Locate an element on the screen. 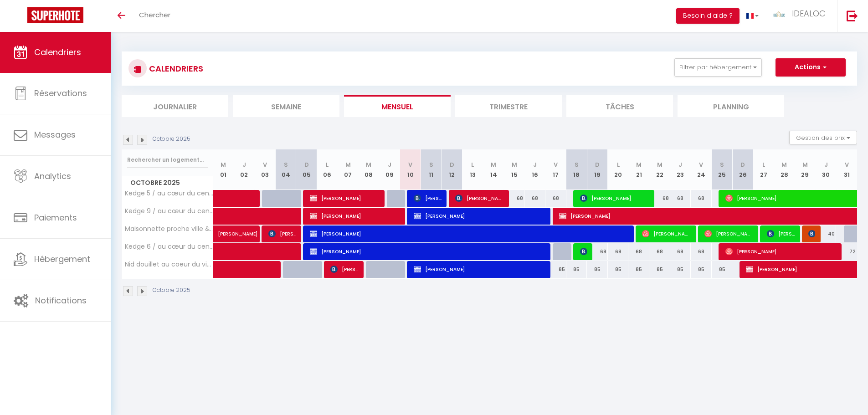 This screenshot has width=868, height=415. th: 01 is located at coordinates (224, 169).